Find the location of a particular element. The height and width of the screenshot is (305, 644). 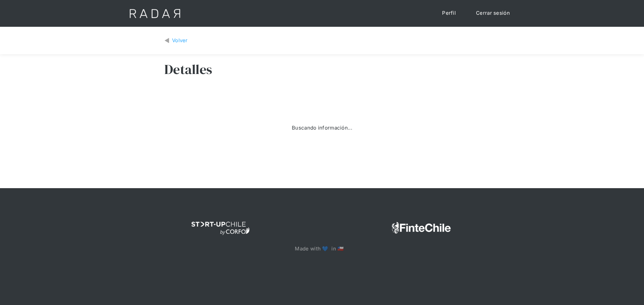

h3: Detalles is located at coordinates (188, 69).